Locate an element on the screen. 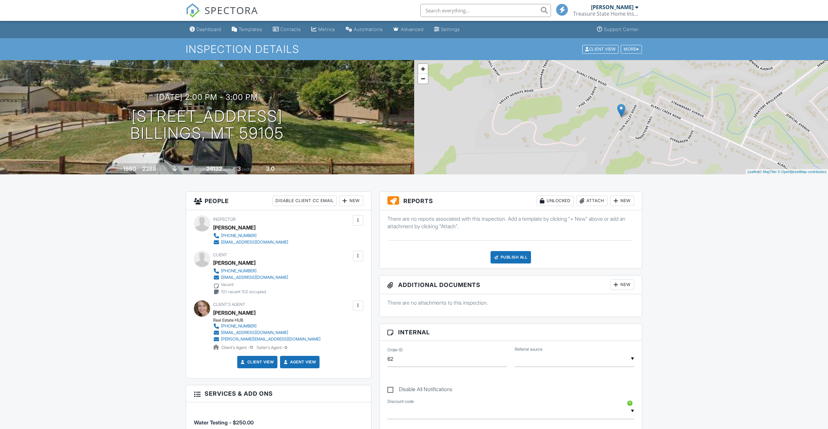 This screenshot has width=828, height=429. div: Automations is located at coordinates (368, 29).